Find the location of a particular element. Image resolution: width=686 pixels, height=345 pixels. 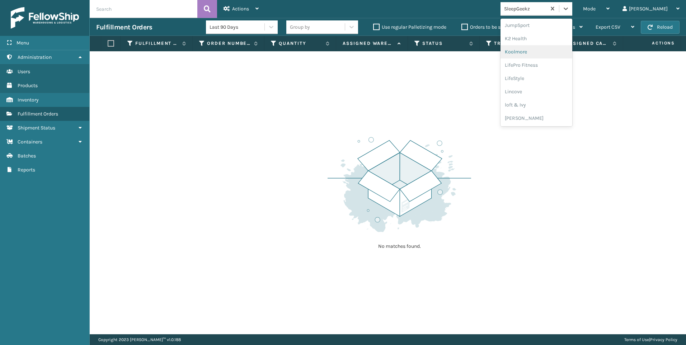

span: Mode is located at coordinates (589, 9).